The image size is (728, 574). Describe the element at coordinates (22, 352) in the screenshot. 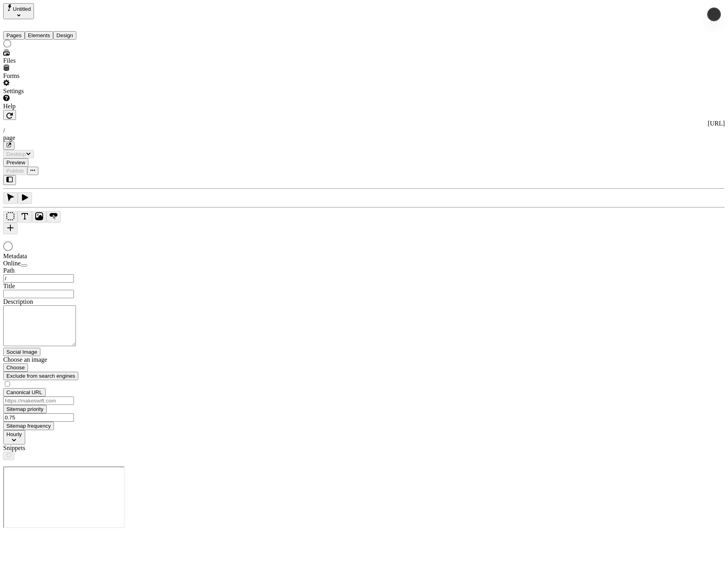

I see `button: Social Image` at that location.